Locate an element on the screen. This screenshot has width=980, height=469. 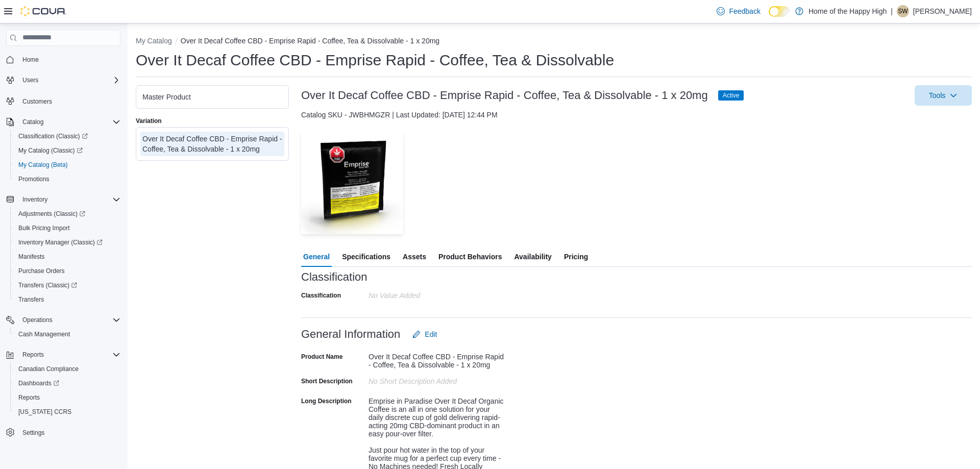
span: Customers is located at coordinates (37, 101).